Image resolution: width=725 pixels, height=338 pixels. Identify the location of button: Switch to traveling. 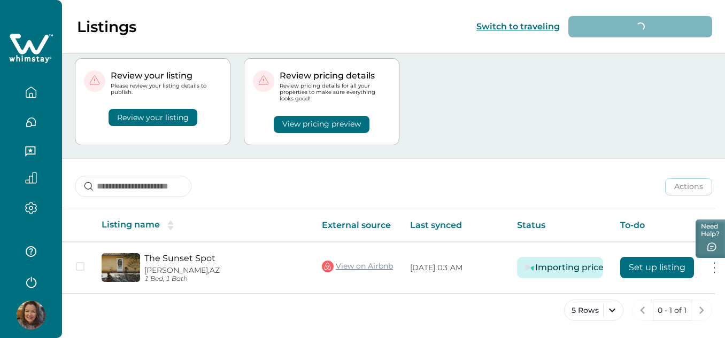
(518, 26).